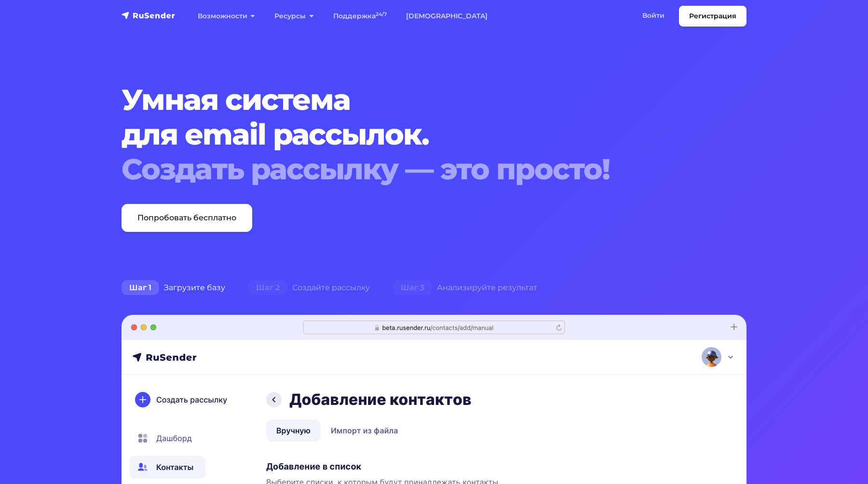 The width and height of the screenshot is (868, 484). What do you see at coordinates (713, 16) in the screenshot?
I see `a: Регистрация` at bounding box center [713, 16].